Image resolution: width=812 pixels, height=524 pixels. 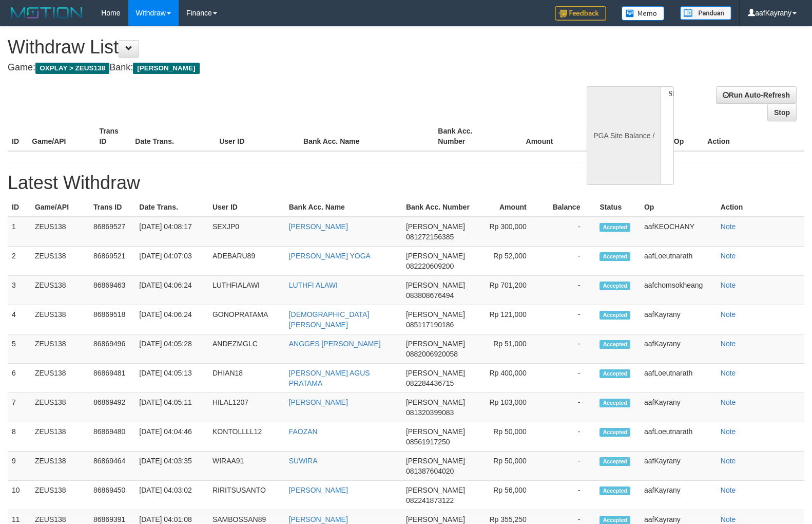 I want to click on td: 2, so click(x=19, y=261).